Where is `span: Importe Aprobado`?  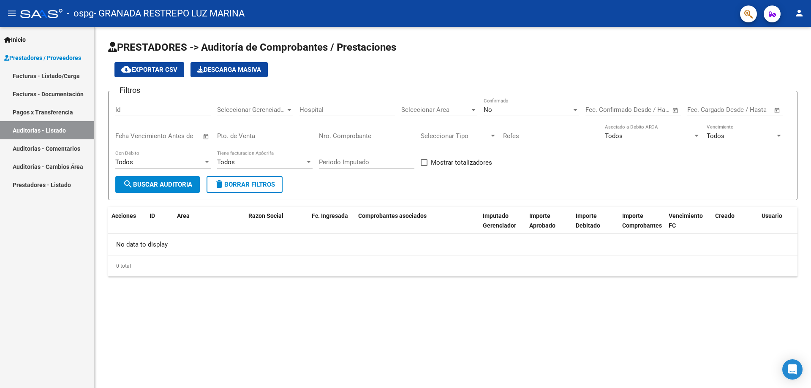
span: Importe Aprobado is located at coordinates (543, 221).